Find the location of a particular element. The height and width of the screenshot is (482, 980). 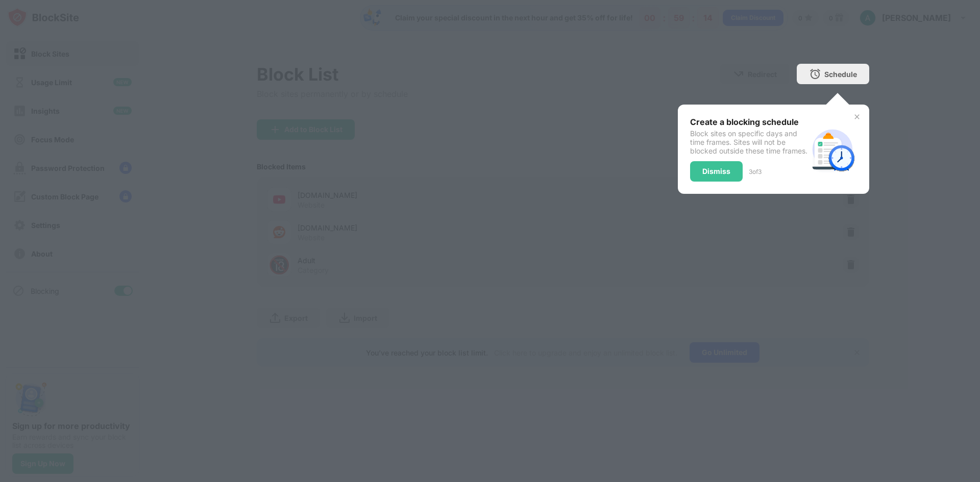

img: x-button.svg is located at coordinates (857, 117).